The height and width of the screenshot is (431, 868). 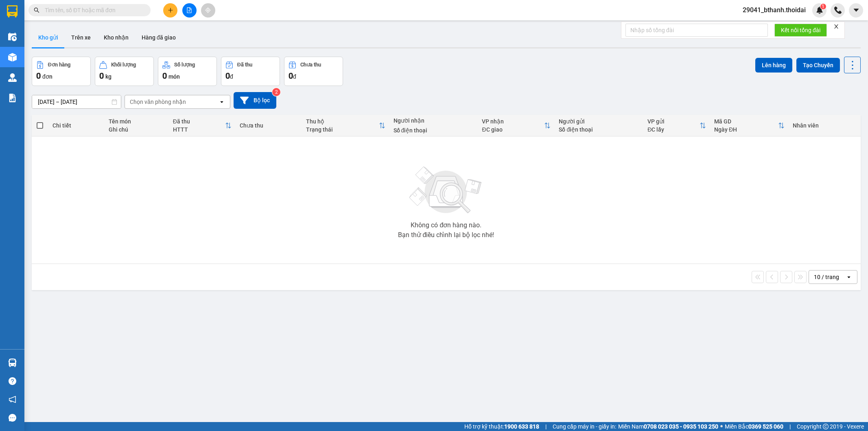 I want to click on div: 10 / trang, so click(x=826, y=277).